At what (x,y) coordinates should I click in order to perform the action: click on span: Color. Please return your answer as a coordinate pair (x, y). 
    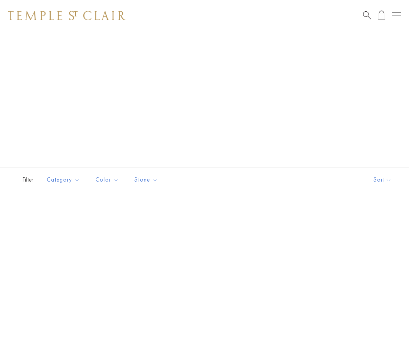
    Looking at the image, I should click on (108, 180).